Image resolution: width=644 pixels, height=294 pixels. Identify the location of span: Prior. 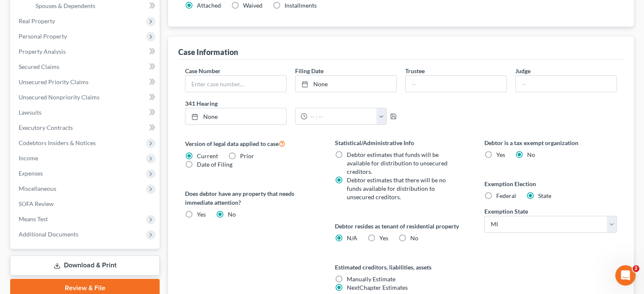
(247, 156).